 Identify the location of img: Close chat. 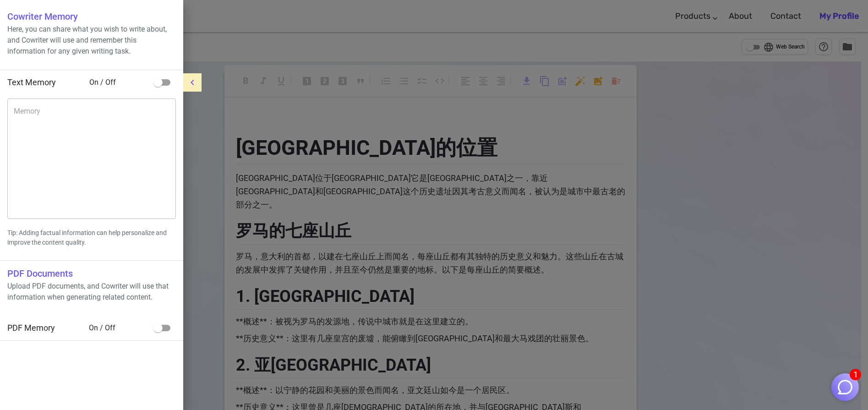
(845, 387).